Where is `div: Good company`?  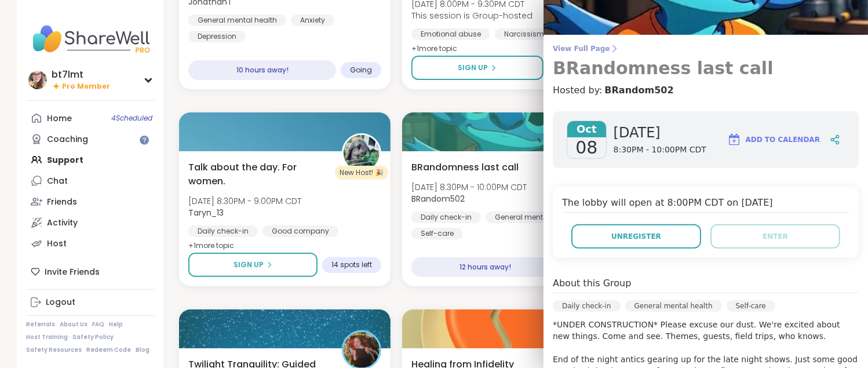 div: Good company is located at coordinates (300, 232).